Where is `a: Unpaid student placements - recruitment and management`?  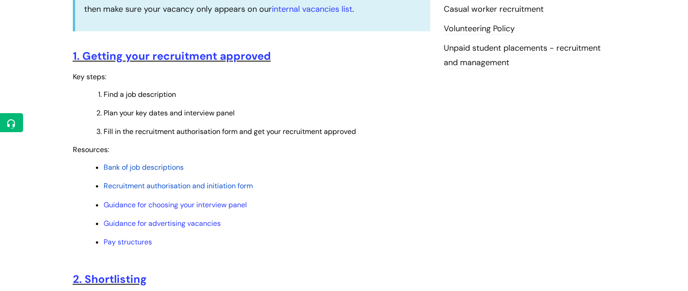 a: Unpaid student placements - recruitment and management is located at coordinates (522, 56).